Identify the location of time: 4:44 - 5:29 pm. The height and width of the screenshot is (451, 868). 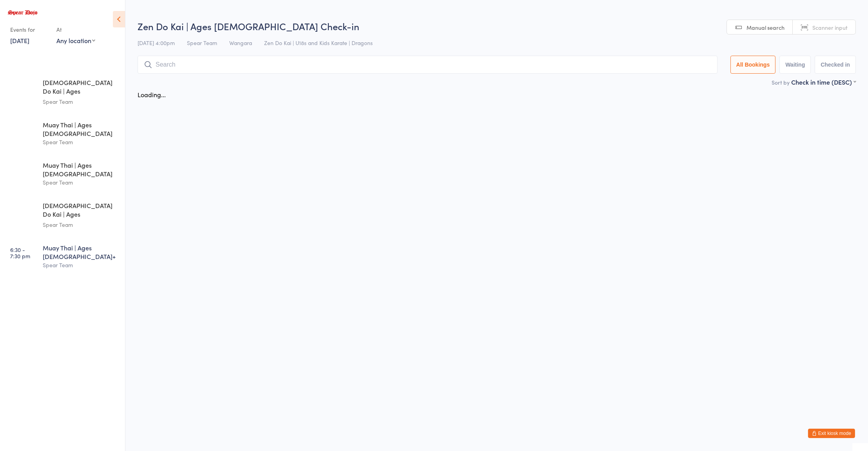
(20, 129).